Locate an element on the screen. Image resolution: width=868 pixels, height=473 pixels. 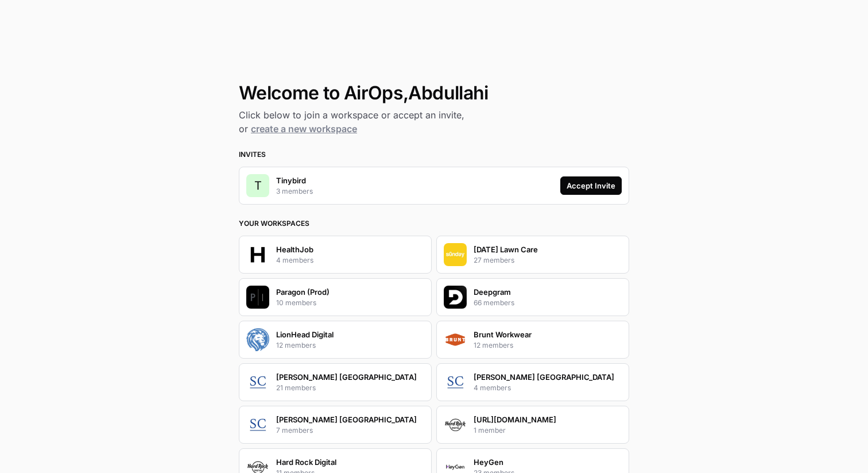
p: 66 members is located at coordinates (494, 303).